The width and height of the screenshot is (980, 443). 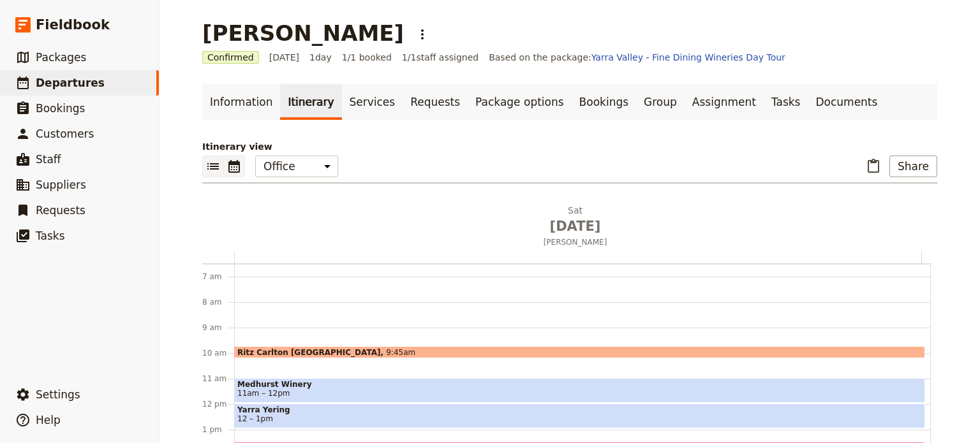 What do you see at coordinates (61, 58) in the screenshot?
I see `span: Packages` at bounding box center [61, 58].